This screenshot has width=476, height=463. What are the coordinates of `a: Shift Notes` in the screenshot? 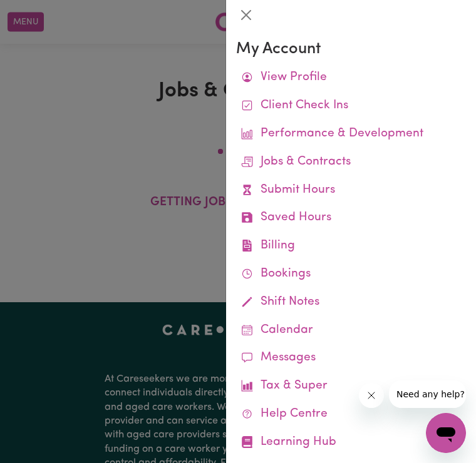 It's located at (351, 302).